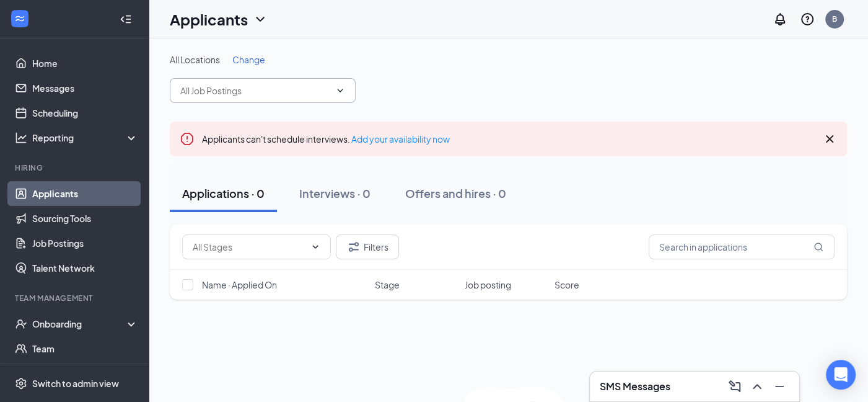 The width and height of the screenshot is (868, 402). Describe the element at coordinates (488, 285) in the screenshot. I see `span: Job posting` at that location.